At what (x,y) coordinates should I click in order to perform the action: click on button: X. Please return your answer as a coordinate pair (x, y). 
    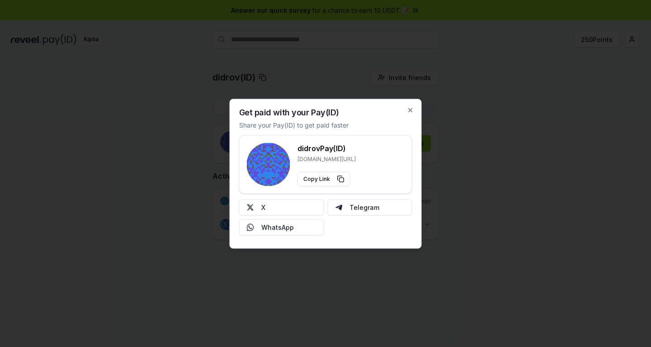
    Looking at the image, I should click on (282, 207).